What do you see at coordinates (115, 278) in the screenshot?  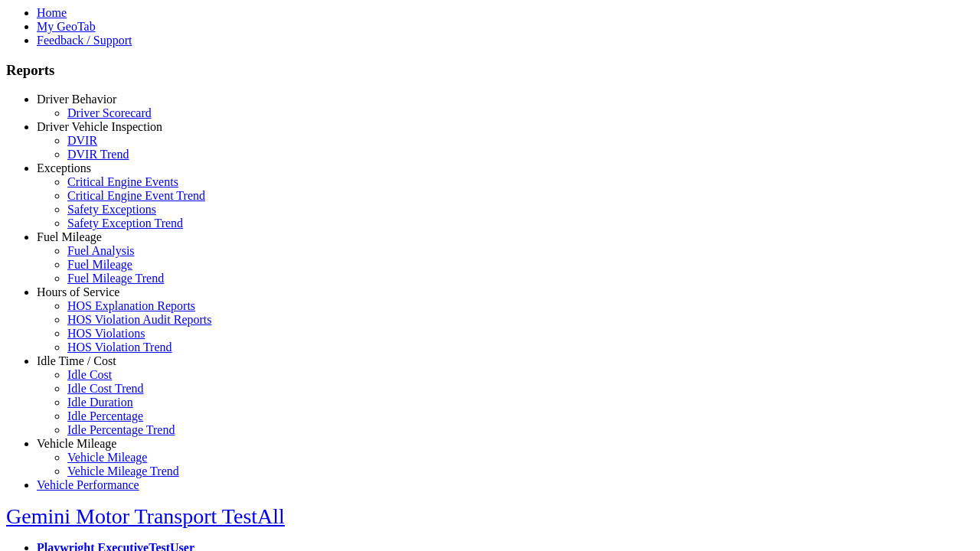 I see `a: Fuel Mileage Trend` at bounding box center [115, 278].